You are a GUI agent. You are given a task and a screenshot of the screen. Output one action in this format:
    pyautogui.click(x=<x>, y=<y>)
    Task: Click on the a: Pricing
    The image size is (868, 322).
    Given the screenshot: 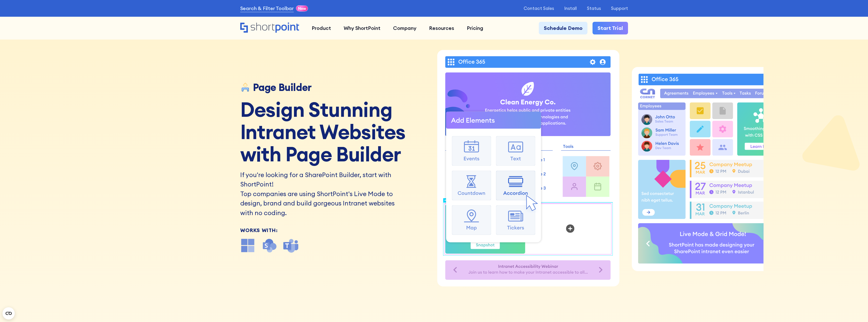 What is the action you would take?
    pyautogui.click(x=475, y=28)
    